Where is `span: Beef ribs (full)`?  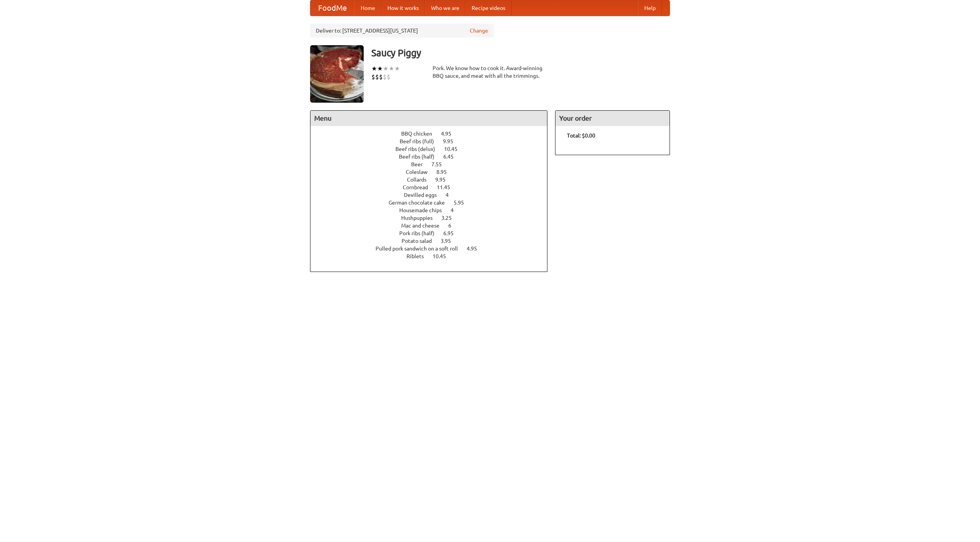 span: Beef ribs (full) is located at coordinates (421, 141).